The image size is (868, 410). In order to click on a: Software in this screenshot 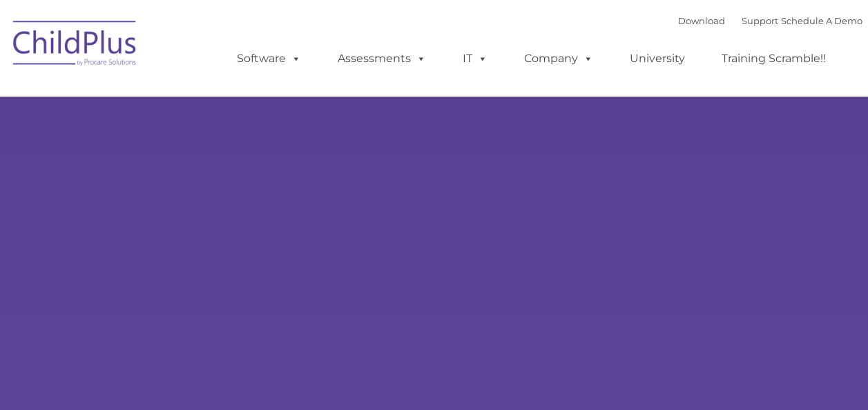, I will do `click(269, 58)`.